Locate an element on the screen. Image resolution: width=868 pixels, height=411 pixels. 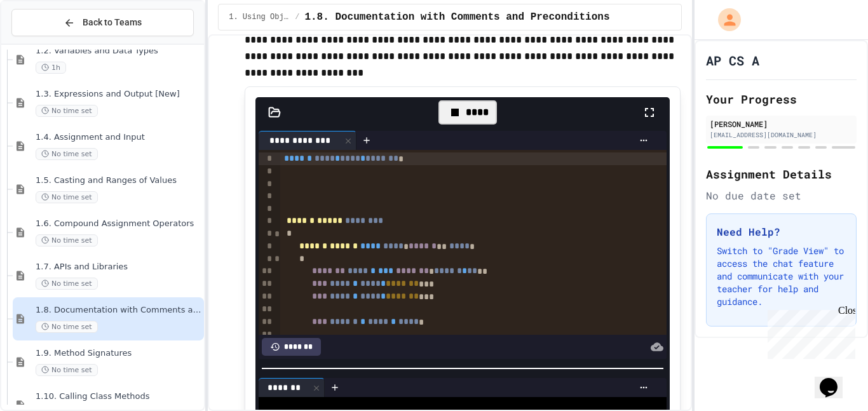
span: 1.9. Method Signatures is located at coordinates (118, 354).